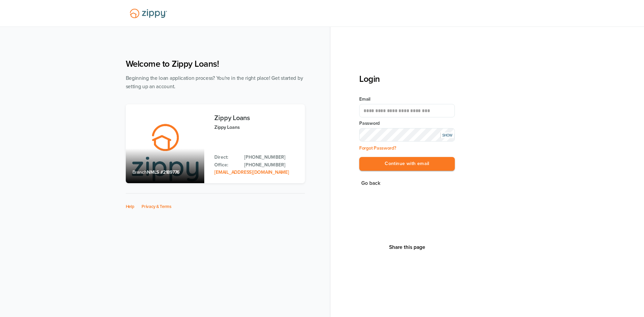 The height and width of the screenshot is (317, 644). I want to click on h3: Zippy Loans, so click(256, 119).